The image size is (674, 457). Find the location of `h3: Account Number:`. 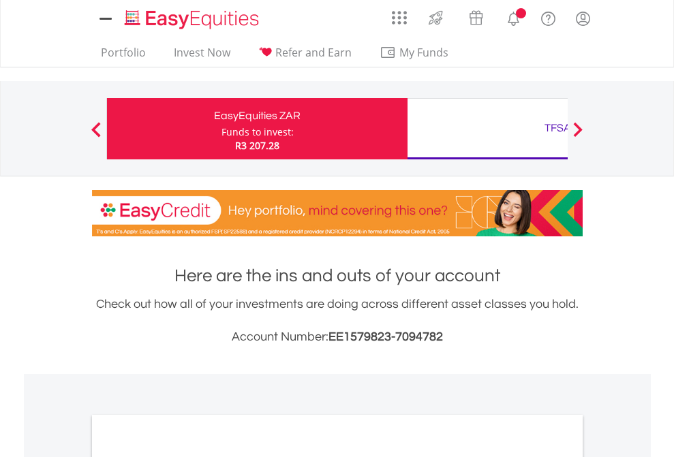

h3: Account Number: is located at coordinates (337, 337).